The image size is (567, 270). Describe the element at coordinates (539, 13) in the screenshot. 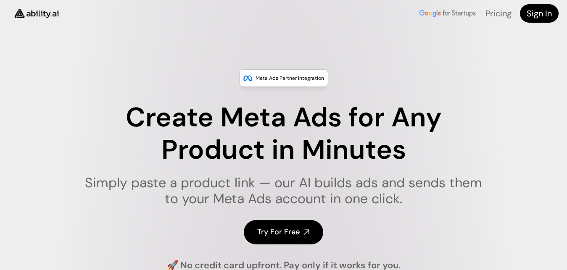

I see `a: Sign In` at that location.